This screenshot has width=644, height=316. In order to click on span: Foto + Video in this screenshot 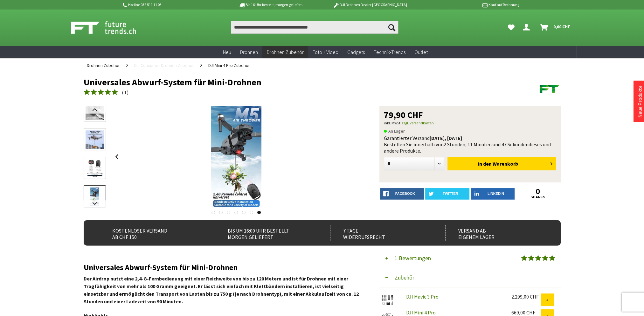, I will do `click(325, 52)`.